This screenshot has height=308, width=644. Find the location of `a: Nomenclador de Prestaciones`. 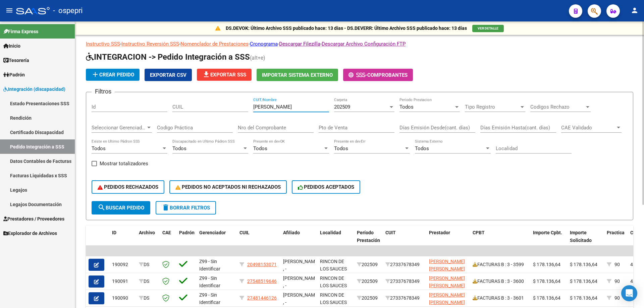

a: Nomenclador de Prestaciones is located at coordinates (214, 44).